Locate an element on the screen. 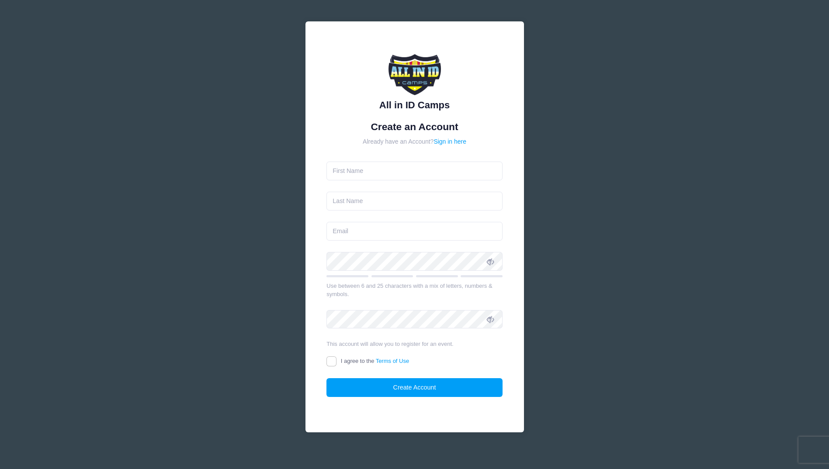  input: Email is located at coordinates (414, 231).